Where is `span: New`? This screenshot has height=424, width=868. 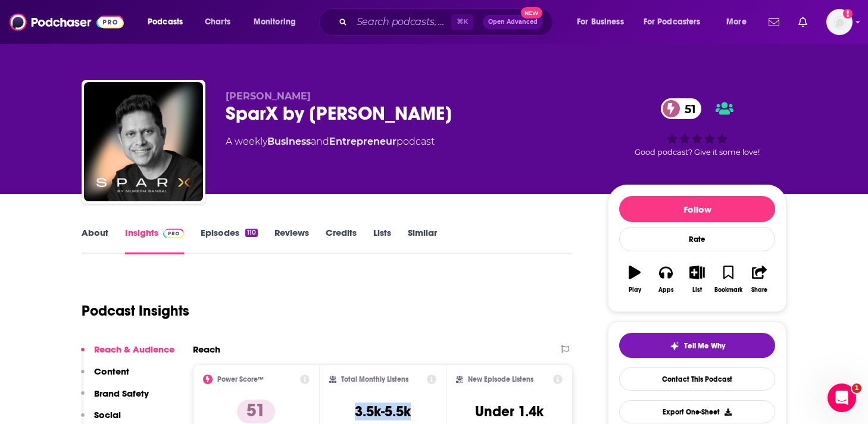 span: New is located at coordinates (532, 12).